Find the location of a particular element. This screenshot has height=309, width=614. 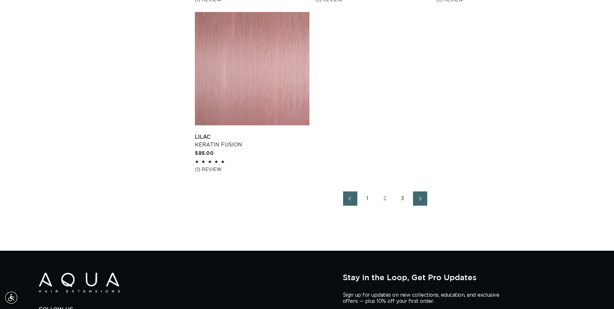

a: Previous page is located at coordinates (350, 198).